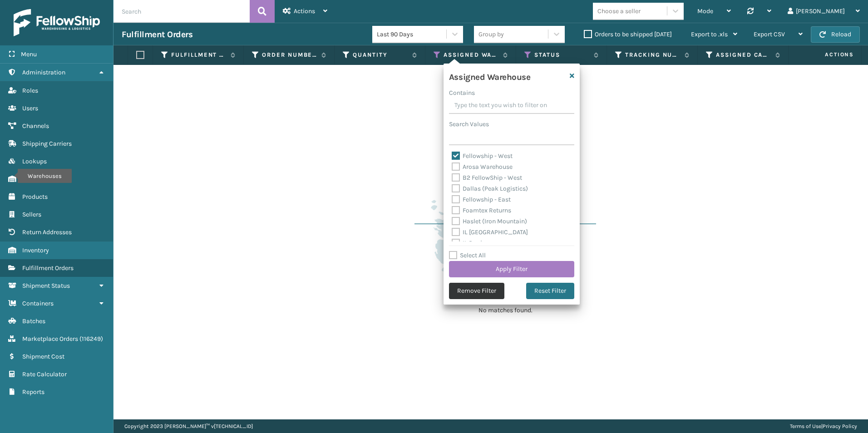  I want to click on span: Inventory, so click(35, 250).